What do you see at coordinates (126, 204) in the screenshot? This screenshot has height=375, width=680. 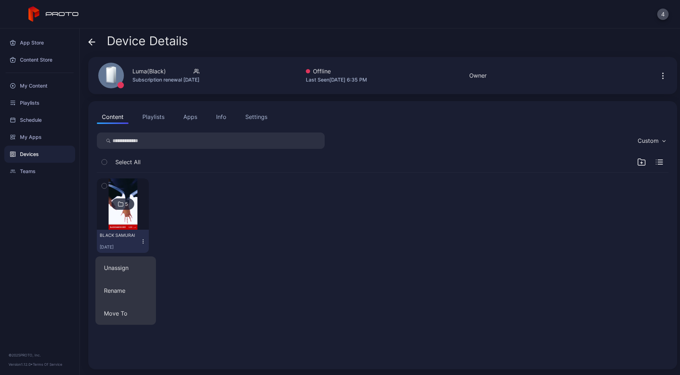 I see `div: 5` at bounding box center [126, 204].